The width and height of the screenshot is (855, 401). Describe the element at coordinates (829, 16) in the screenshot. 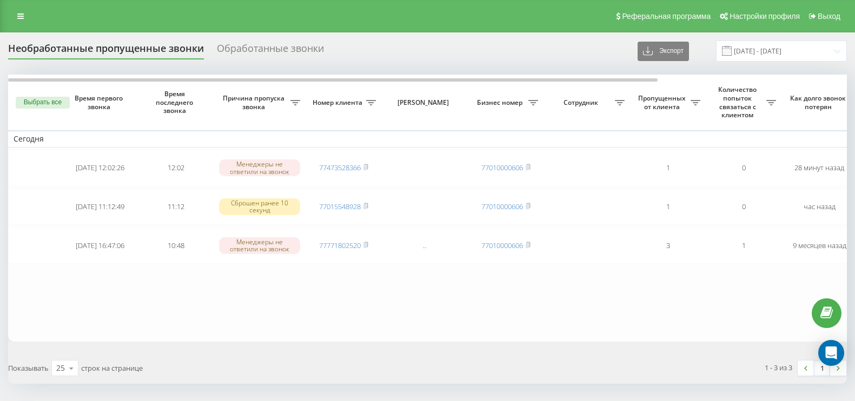

I see `span: Выход` at that location.